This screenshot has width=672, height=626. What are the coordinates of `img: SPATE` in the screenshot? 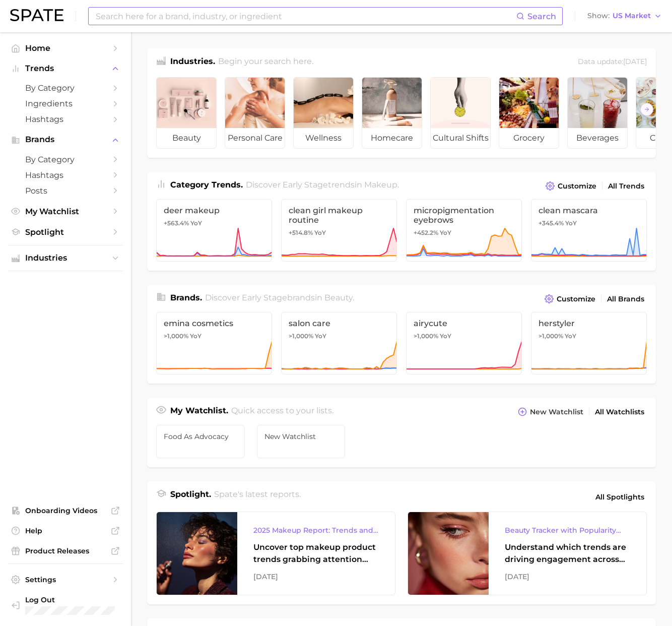 It's located at (37, 15).